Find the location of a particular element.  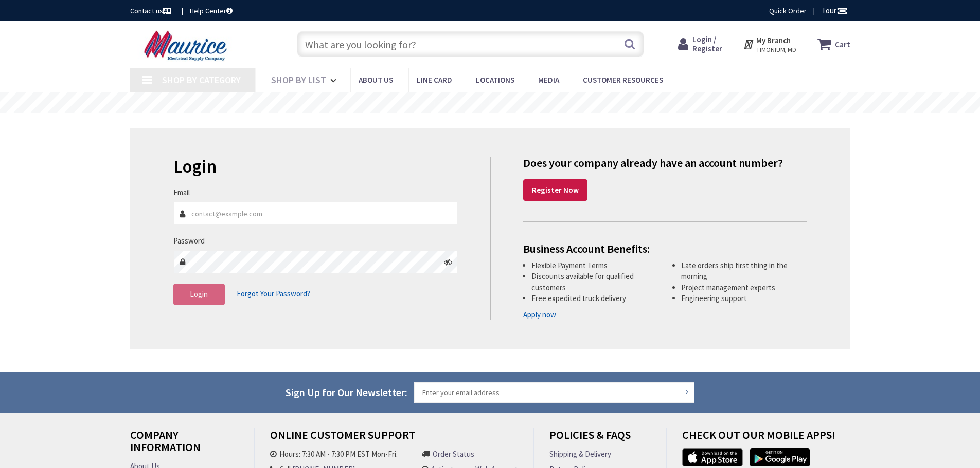

div: My Branch TIMONIUM, MD is located at coordinates (770, 44).